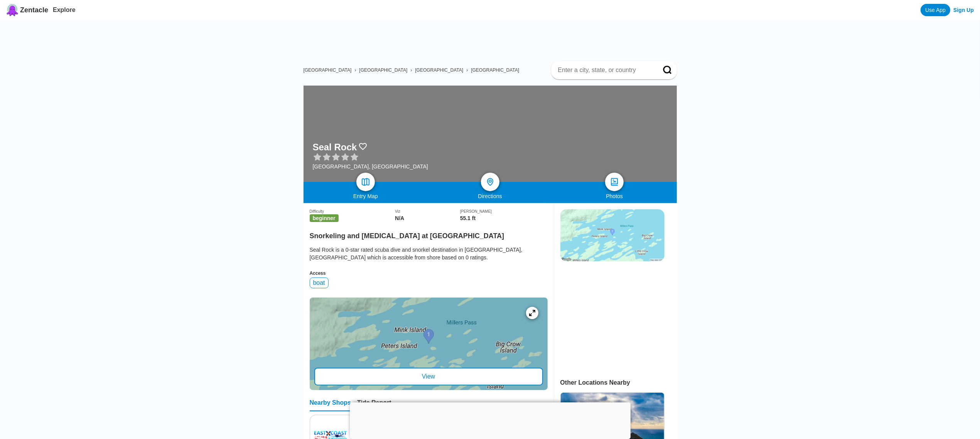 The width and height of the screenshot is (980, 439). What do you see at coordinates (427, 218) in the screenshot?
I see `div: N/A` at bounding box center [427, 218].